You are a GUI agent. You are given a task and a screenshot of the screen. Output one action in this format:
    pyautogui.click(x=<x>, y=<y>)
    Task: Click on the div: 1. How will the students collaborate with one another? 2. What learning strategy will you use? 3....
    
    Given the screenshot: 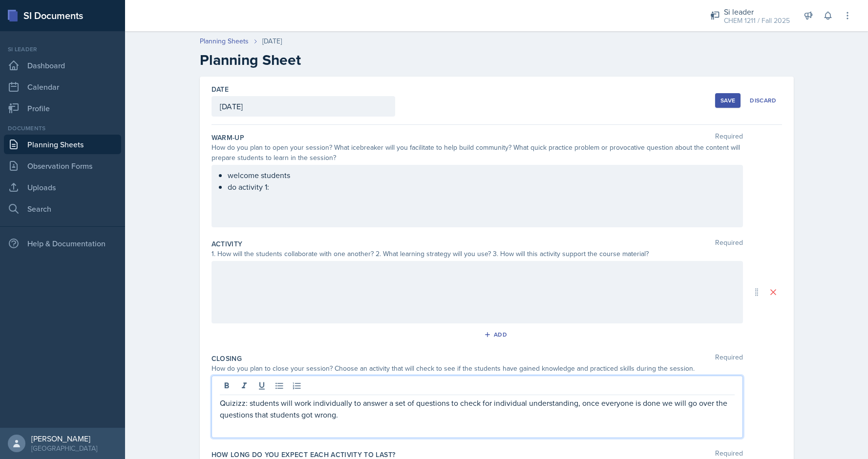 What is the action you would take?
    pyautogui.click(x=477, y=254)
    